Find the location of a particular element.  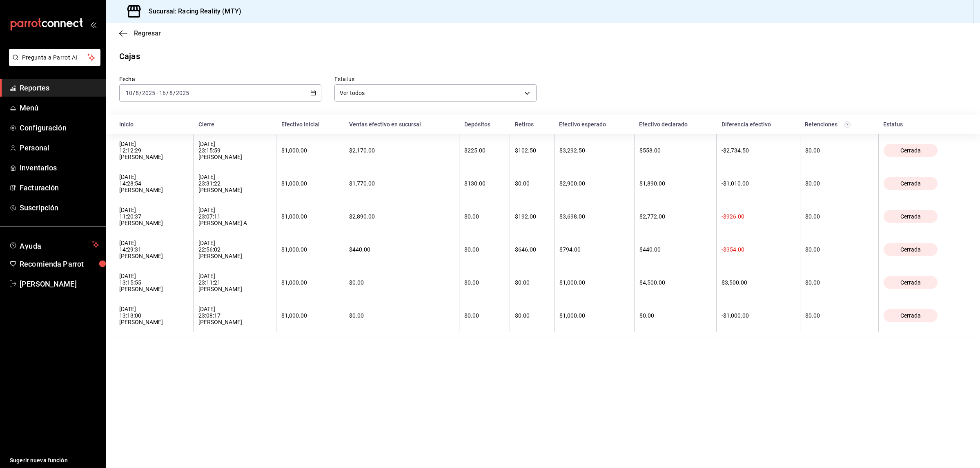

a: Pregunta a Parrot AI is located at coordinates (53, 63).